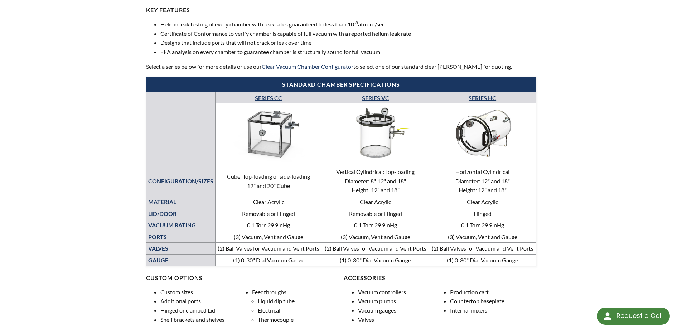 Image resolution: width=682 pixels, height=329 pixels. I want to click on li: Valves, so click(401, 320).